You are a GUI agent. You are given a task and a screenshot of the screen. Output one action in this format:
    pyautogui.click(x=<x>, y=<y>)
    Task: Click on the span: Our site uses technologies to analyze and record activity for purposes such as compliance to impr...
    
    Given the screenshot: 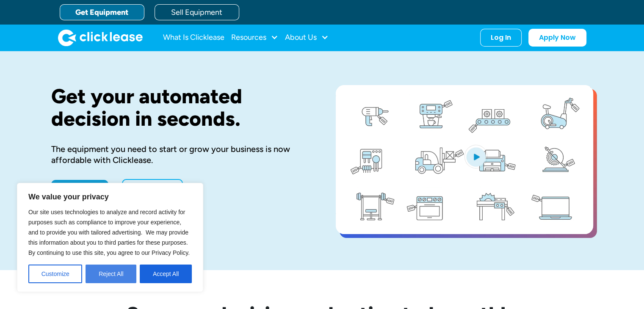 What is the action you would take?
    pyautogui.click(x=109, y=232)
    